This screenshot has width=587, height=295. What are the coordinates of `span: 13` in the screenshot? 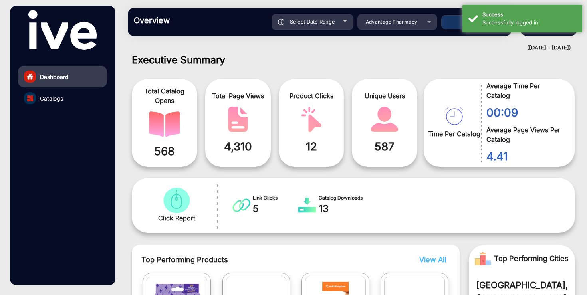 It's located at (341, 209).